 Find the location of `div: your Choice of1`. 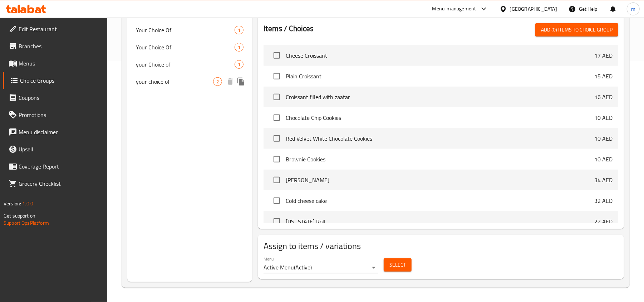

div: your Choice of1 is located at coordinates (190, 64).